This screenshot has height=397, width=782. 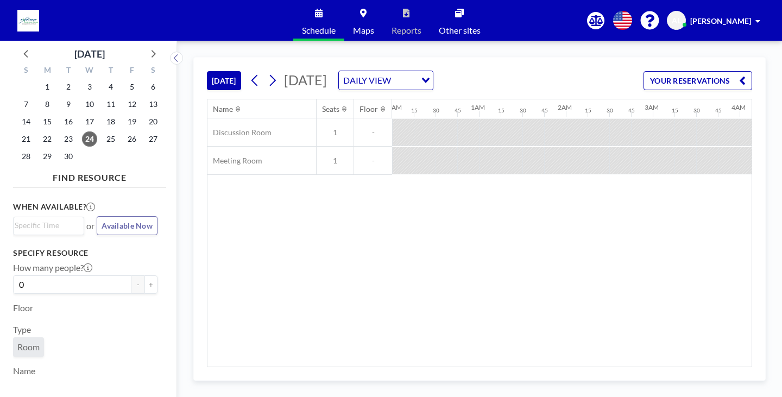 I want to click on label: Name, so click(x=24, y=371).